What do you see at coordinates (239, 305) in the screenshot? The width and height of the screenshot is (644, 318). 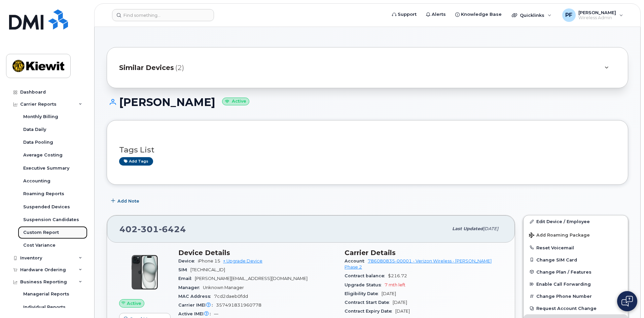 I see `span: 357491831960778` at bounding box center [239, 305].